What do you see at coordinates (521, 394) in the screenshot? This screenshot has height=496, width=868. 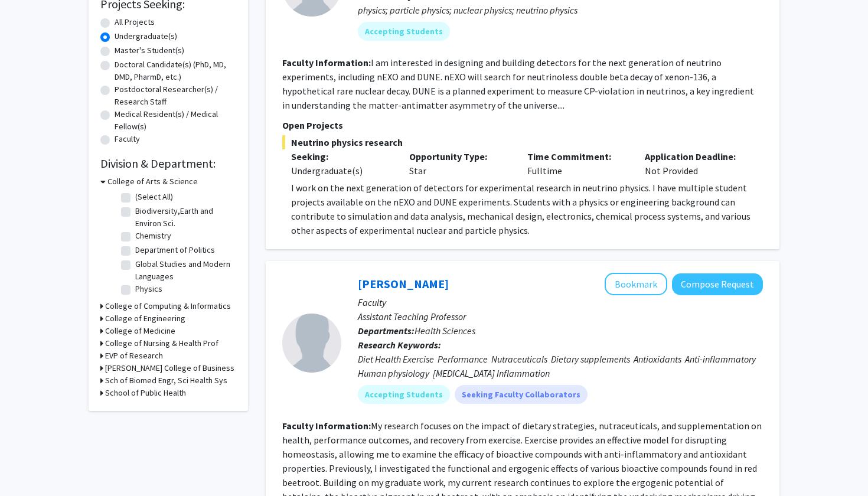 I see `mat-chip: Seeking Faculty Collaborators` at bounding box center [521, 394].